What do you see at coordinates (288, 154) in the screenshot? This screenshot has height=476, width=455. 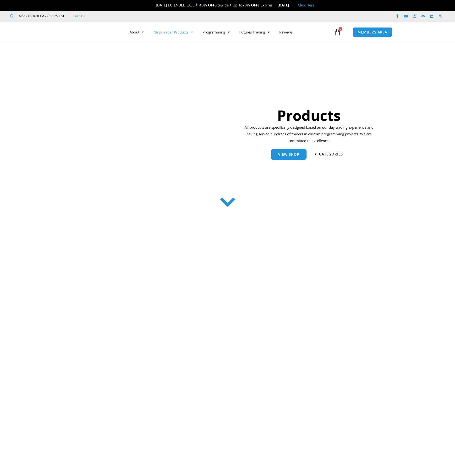 I see `span: View Shop` at bounding box center [288, 154].